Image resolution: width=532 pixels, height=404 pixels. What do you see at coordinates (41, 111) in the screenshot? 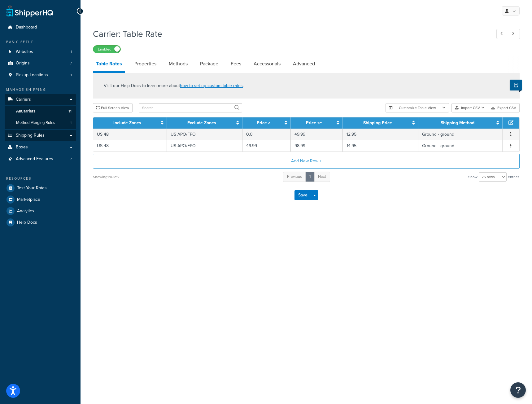
I see `li: Carriers` at bounding box center [41, 111].